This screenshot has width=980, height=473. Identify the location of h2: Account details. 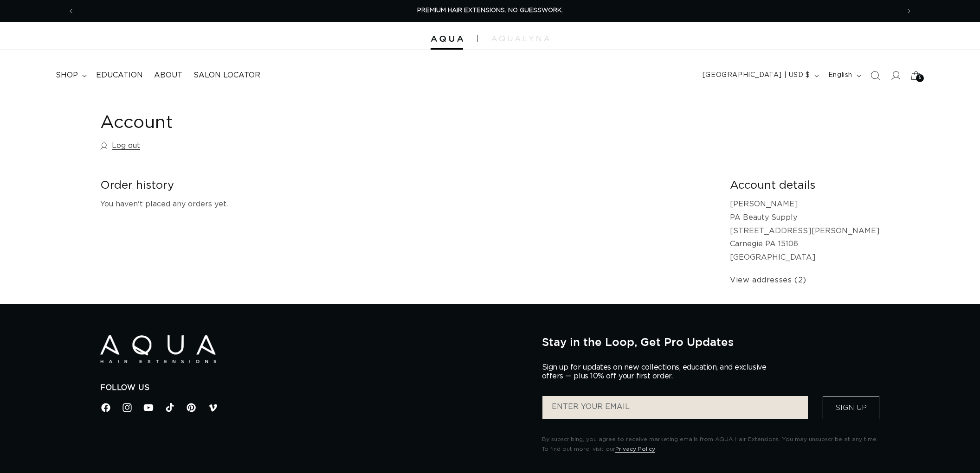
(805, 185).